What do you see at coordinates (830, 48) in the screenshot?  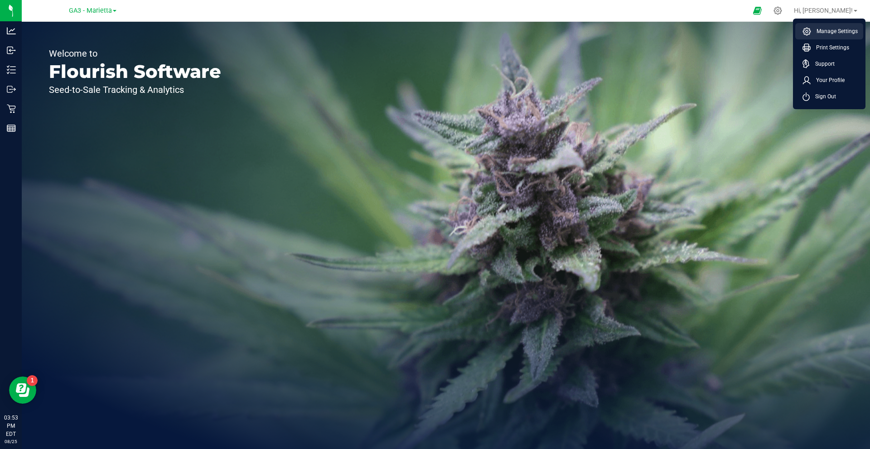 I see `span: Print Settings` at bounding box center [830, 48].